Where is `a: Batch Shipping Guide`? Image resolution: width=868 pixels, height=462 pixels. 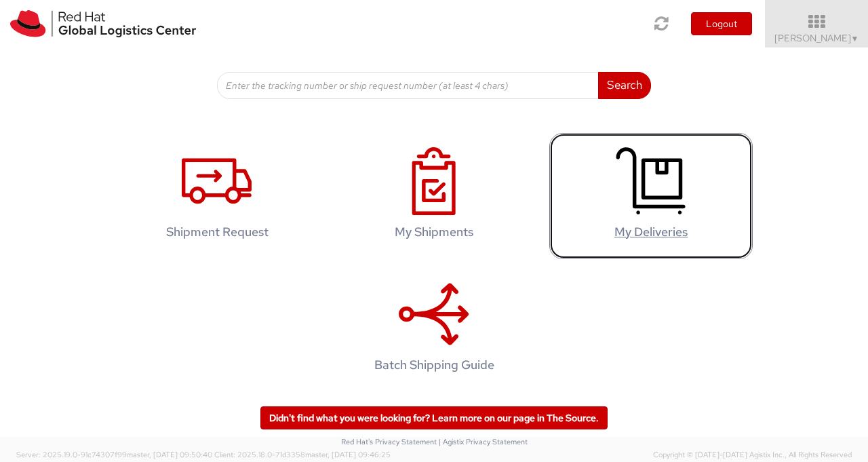
a: Batch Shipping Guide is located at coordinates (434, 329).